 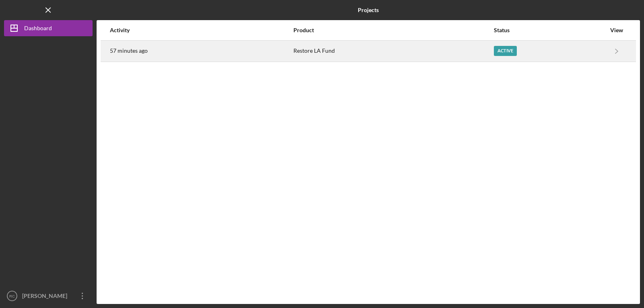 What do you see at coordinates (550, 30) in the screenshot?
I see `div: Status` at bounding box center [550, 30].